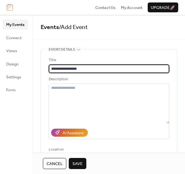  What do you see at coordinates (55, 163) in the screenshot?
I see `button: Cancel` at bounding box center [55, 163].